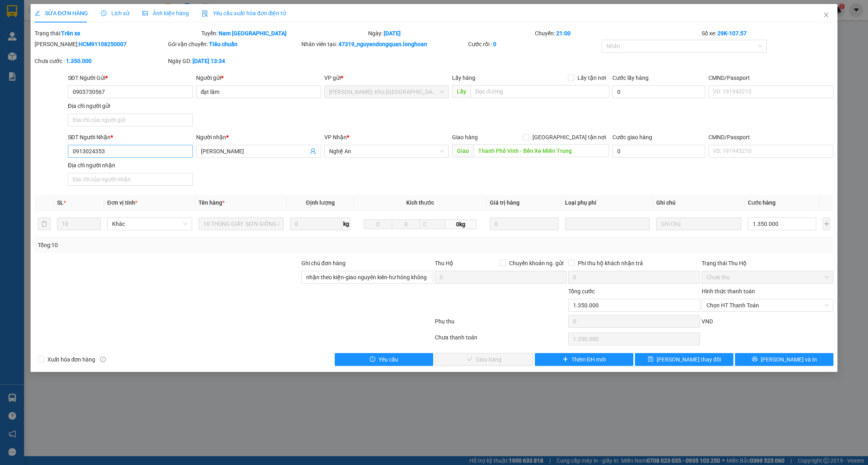 This screenshot has width=868, height=465. I want to click on input: Cước lấy hàng, so click(659, 92).